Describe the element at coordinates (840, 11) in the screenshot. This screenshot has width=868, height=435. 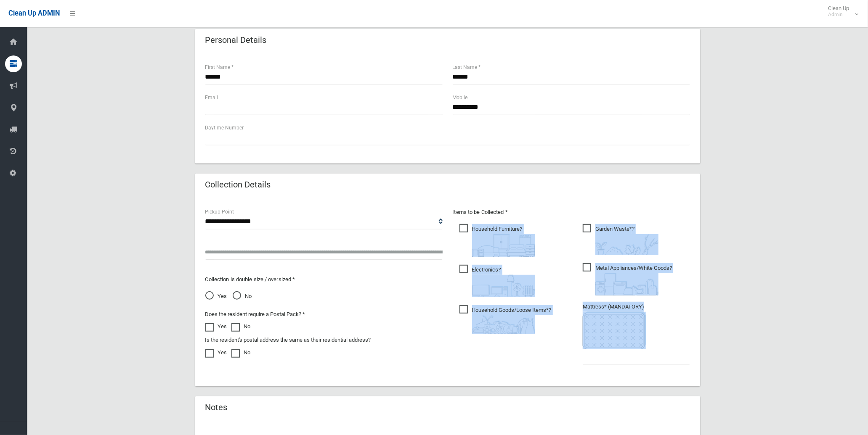
I see `span: Clean Up` at that location.